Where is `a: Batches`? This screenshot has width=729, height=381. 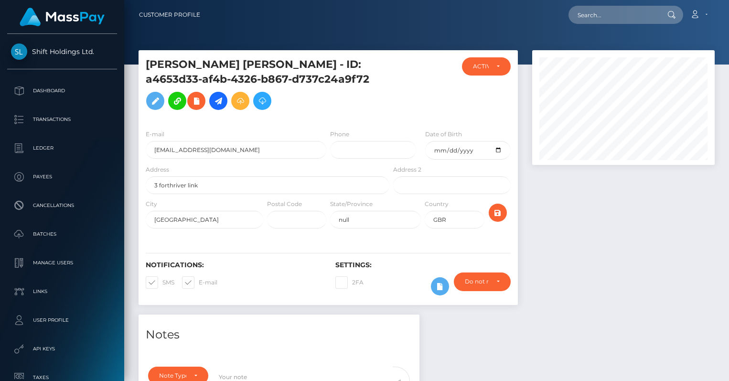
a: Batches is located at coordinates (62, 234).